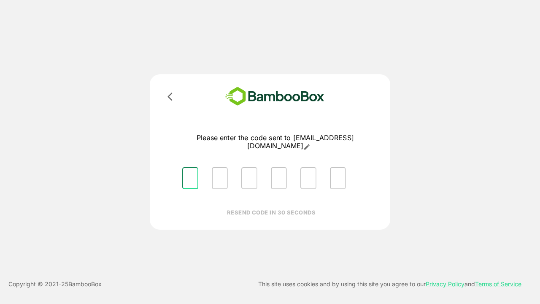 The width and height of the screenshot is (540, 304). I want to click on p: This site uses cookies and by using this site you agree to our and, so click(390, 284).